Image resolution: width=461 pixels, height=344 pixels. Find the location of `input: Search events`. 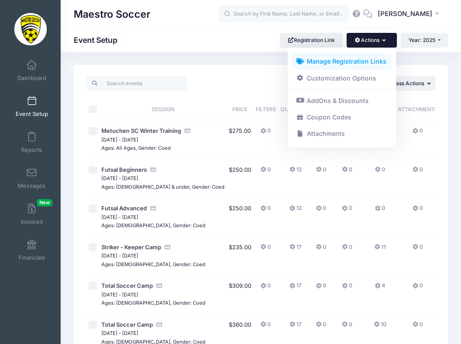

input: Search events is located at coordinates (136, 84).